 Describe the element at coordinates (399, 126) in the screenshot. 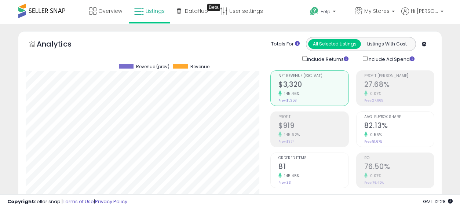

I see `h2: 82.13%` at that location.